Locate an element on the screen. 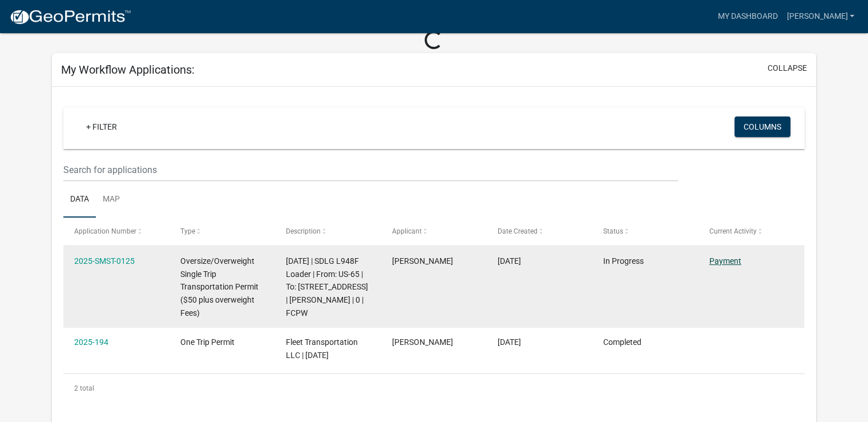 This screenshot has height=422, width=868. div: 2 total is located at coordinates (434, 388).